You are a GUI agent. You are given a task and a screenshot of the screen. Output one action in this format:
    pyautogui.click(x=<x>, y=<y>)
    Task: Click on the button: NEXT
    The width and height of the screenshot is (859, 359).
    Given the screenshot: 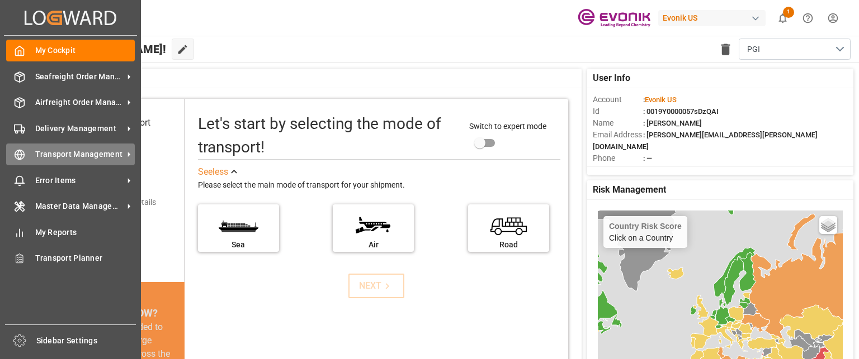 What is the action you would take?
    pyautogui.click(x=376, y=286)
    